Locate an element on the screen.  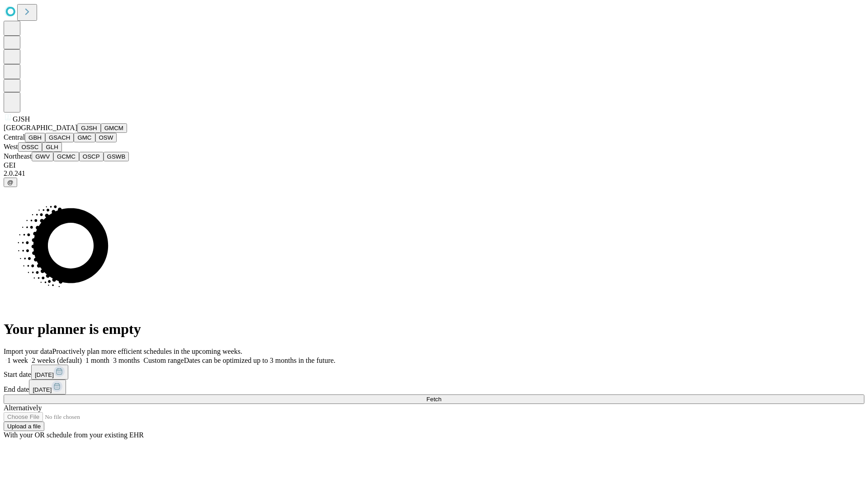
span: 3 months is located at coordinates (126, 360).